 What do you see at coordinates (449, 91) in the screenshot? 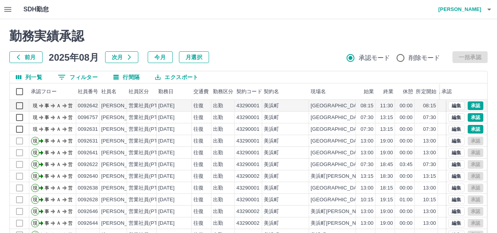
I see `div: 所定終業` at bounding box center [449, 91].